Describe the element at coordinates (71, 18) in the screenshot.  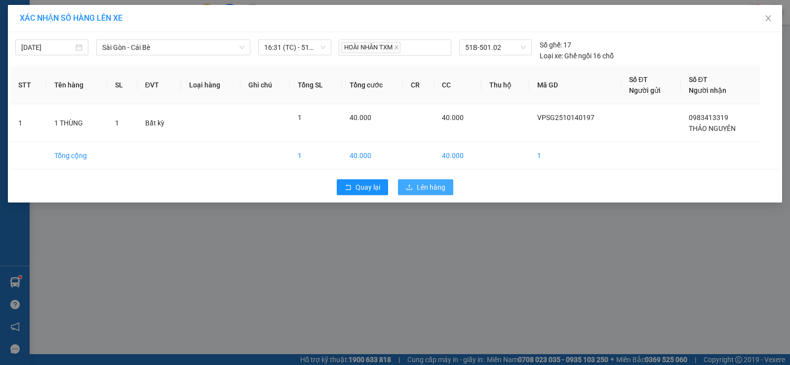
I see `span: XÁC NHẬN SỐ HÀNG LÊN XE` at that location.